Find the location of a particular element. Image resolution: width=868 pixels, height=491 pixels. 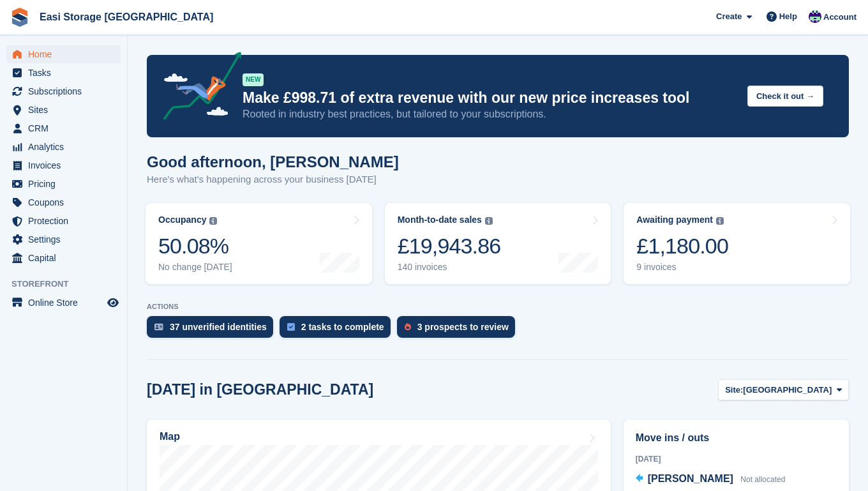

span: Home is located at coordinates (66, 55).